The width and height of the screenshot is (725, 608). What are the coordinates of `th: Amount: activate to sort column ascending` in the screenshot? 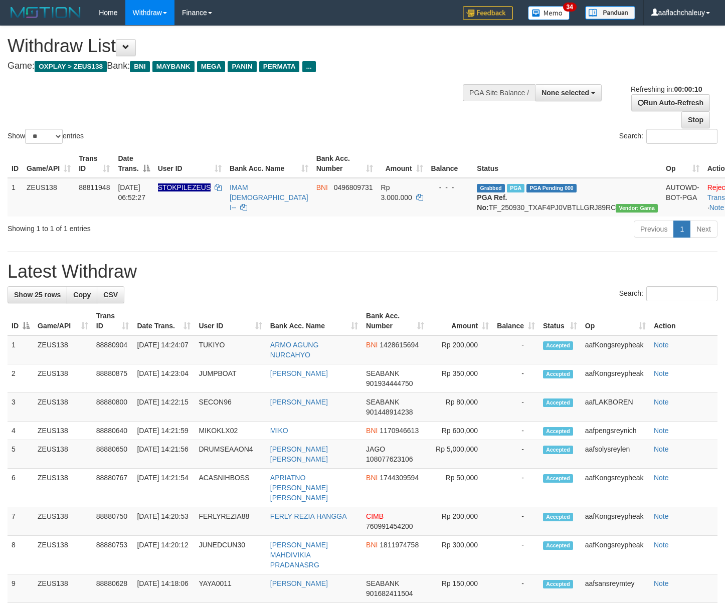 It's located at (402, 163).